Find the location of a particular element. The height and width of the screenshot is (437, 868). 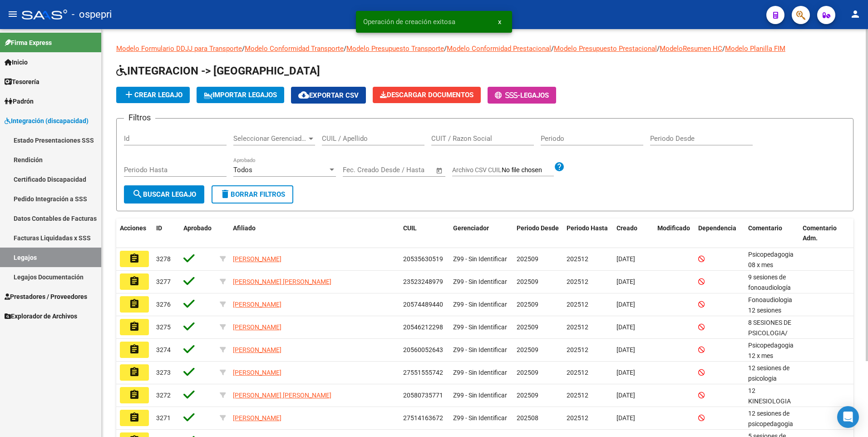

span: Tesorería is located at coordinates (22, 82).